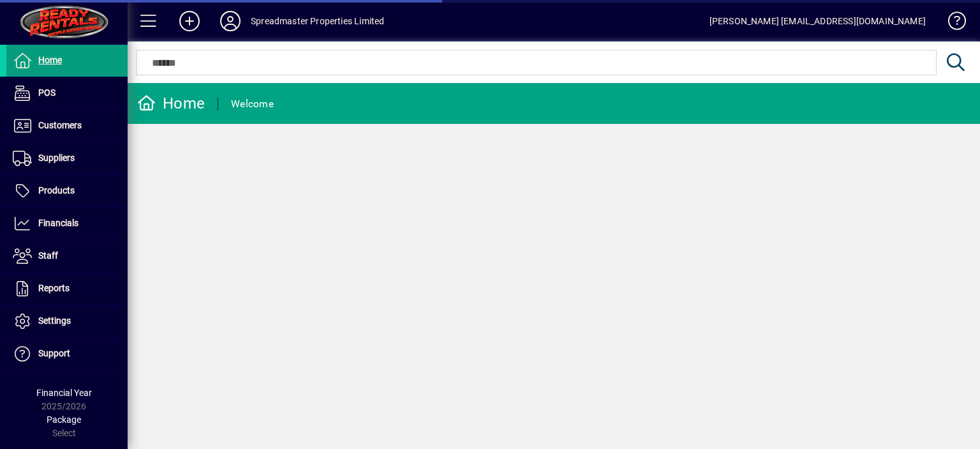 The width and height of the screenshot is (980, 449). I want to click on span: Reports, so click(53, 288).